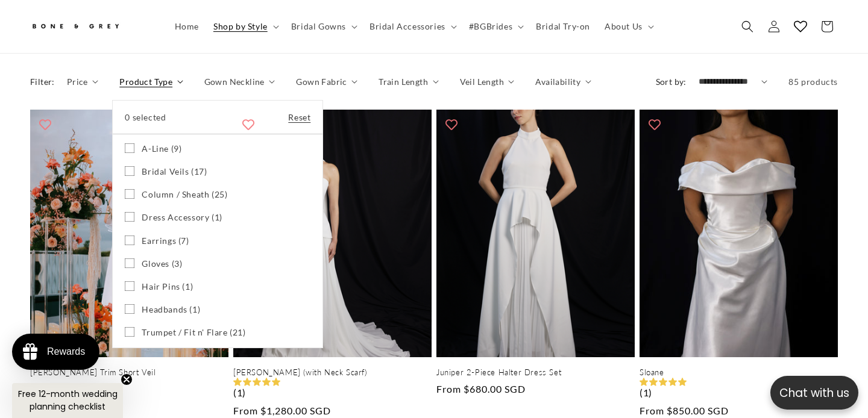 The height and width of the screenshot is (418, 868). Describe the element at coordinates (495, 26) in the screenshot. I see `summary: #BGBrides` at that location.